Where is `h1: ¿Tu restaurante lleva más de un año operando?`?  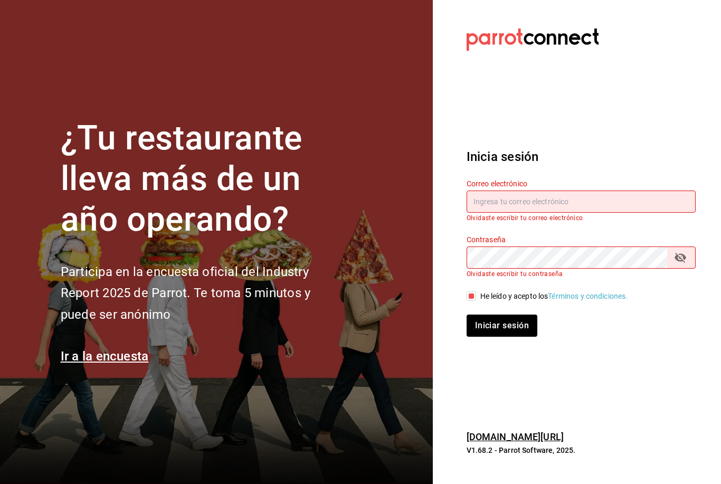 h1: ¿Tu restaurante lleva más de un año operando? is located at coordinates (203, 179).